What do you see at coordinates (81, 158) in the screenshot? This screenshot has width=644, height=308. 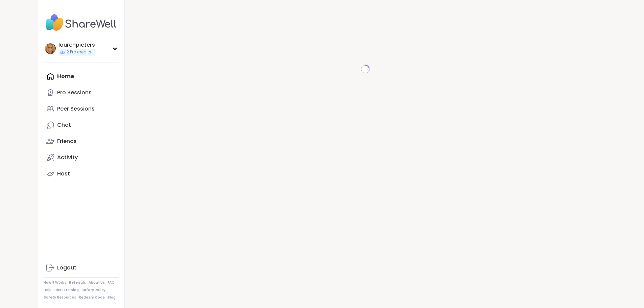 I see `a: Activity` at bounding box center [81, 158].